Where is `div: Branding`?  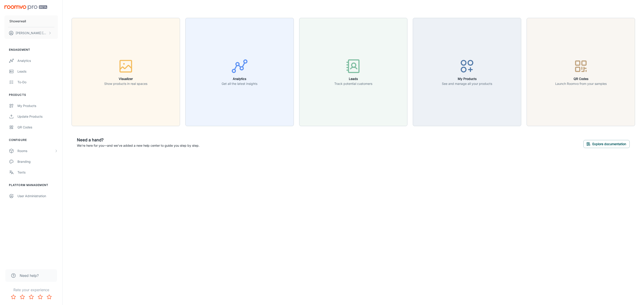
div: Branding is located at coordinates (37, 161).